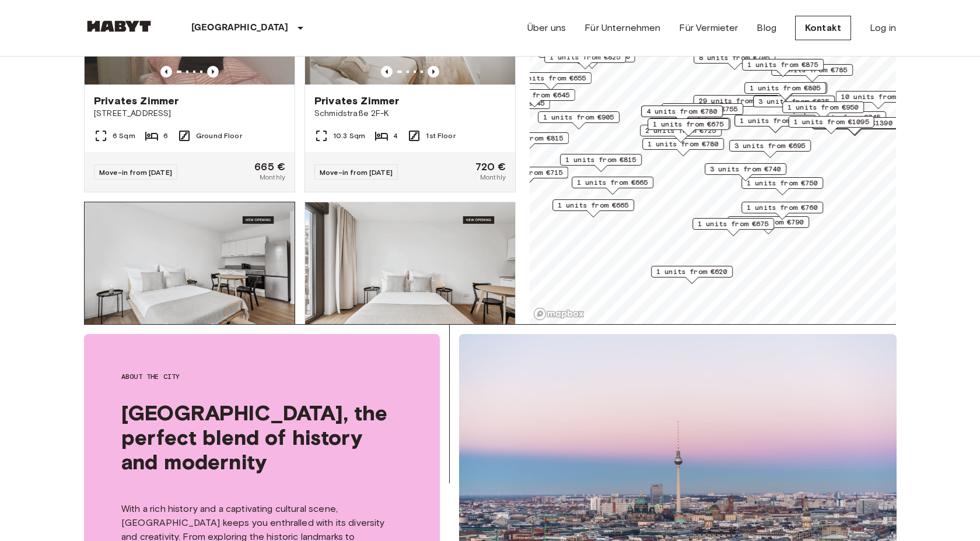  What do you see at coordinates (823, 28) in the screenshot?
I see `a: Kontakt` at bounding box center [823, 28].